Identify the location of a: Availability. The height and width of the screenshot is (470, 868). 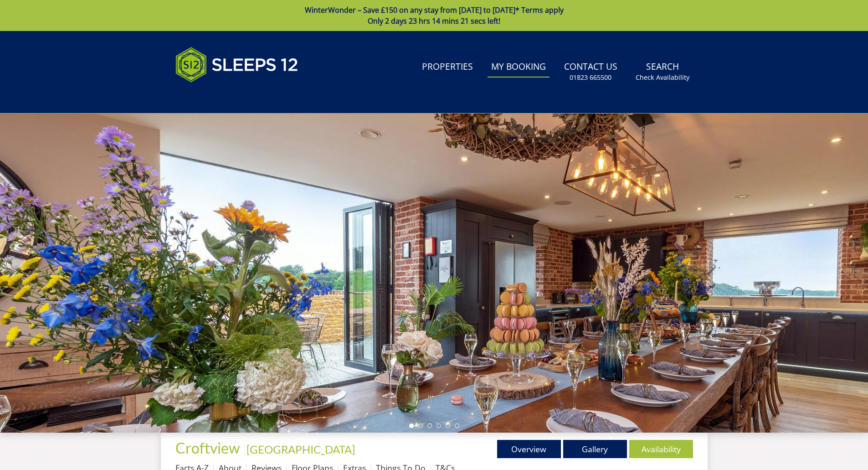
(661, 448).